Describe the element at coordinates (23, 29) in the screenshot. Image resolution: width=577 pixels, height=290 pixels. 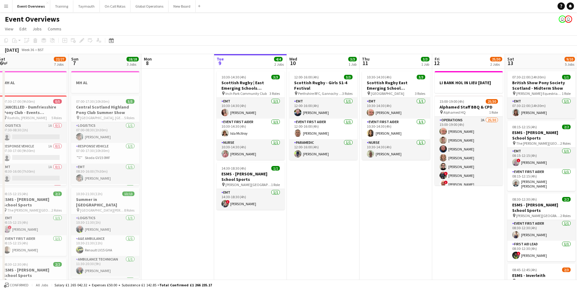
I see `a: Edit` at that location.